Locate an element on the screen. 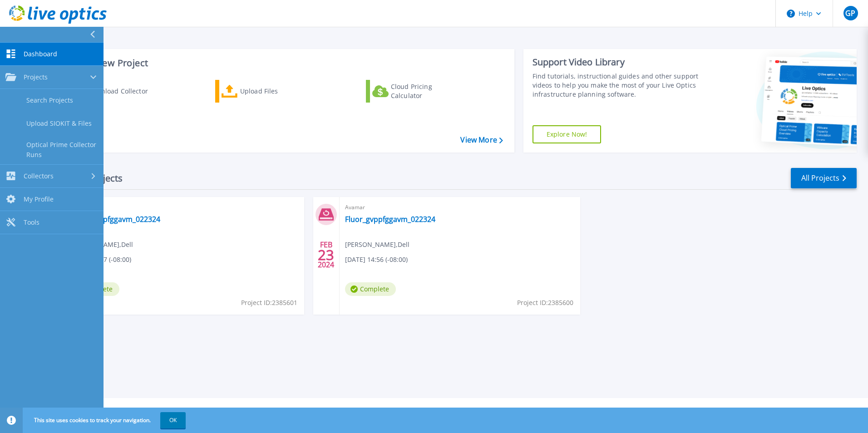  div: Upload Files is located at coordinates (276, 91).